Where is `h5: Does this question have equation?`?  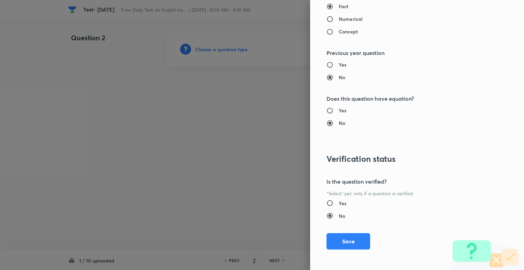
h5: Does this question have equation? is located at coordinates (406, 99).